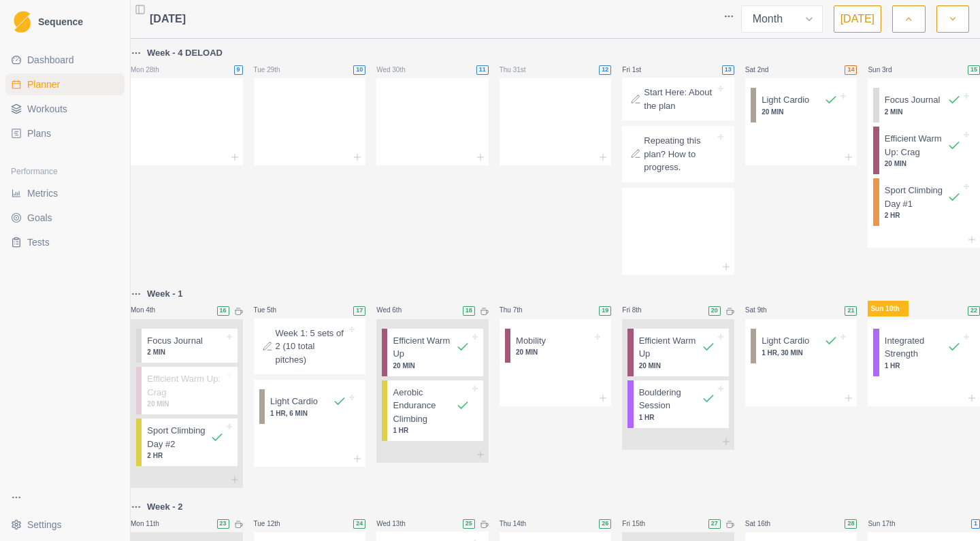  I want to click on span: 14, so click(851, 70).